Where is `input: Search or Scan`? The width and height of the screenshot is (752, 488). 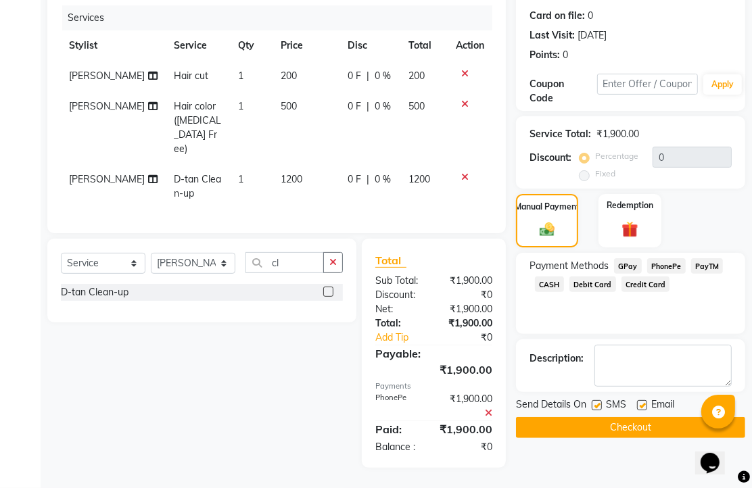 input: Search or Scan is located at coordinates (285, 262).